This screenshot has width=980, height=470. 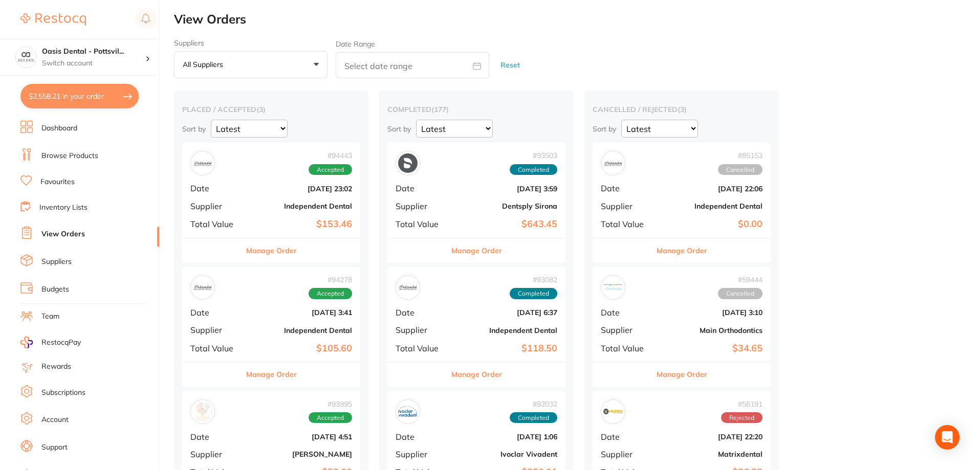 What do you see at coordinates (205, 64) in the screenshot?
I see `p: All suppliers` at bounding box center [205, 64].